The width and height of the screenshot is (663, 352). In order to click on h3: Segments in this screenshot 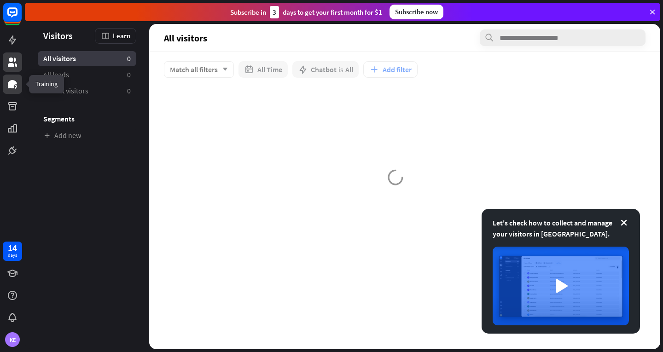, I will do `click(87, 119)`.